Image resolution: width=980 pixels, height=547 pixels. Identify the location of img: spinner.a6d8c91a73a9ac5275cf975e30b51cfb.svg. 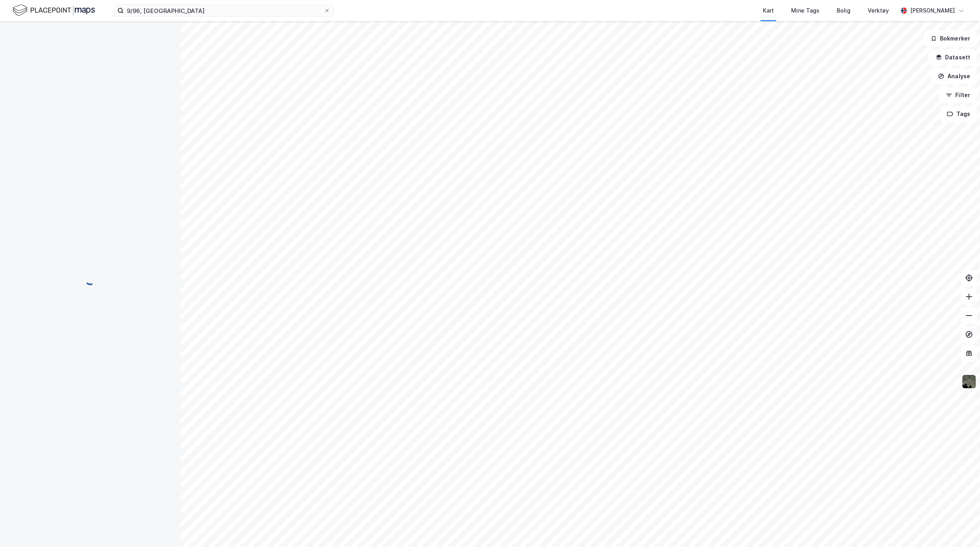
(91, 279).